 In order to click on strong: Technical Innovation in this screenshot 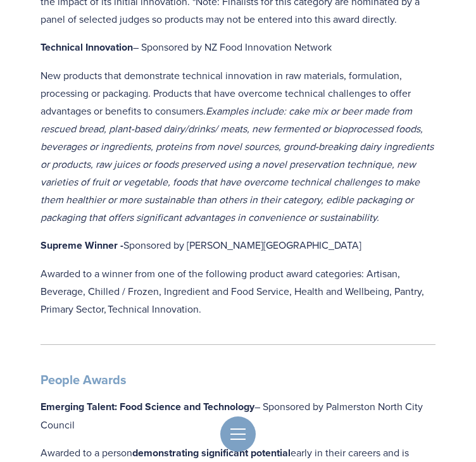, I will do `click(87, 47)`.